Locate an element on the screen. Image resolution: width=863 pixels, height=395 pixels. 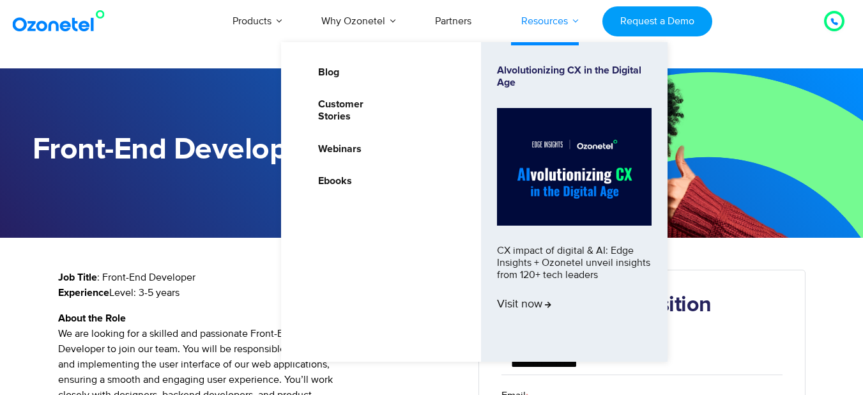
strong: About the Role is located at coordinates (92, 318).